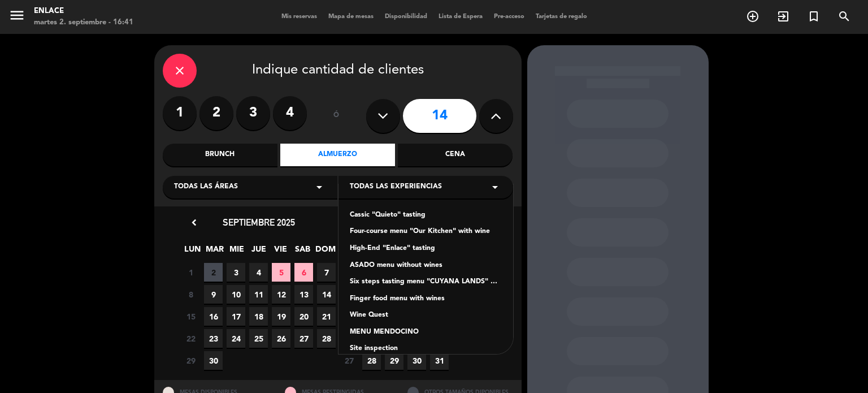 This screenshot has height=393, width=868. Describe the element at coordinates (303, 316) in the screenshot. I see `span: 20` at that location.